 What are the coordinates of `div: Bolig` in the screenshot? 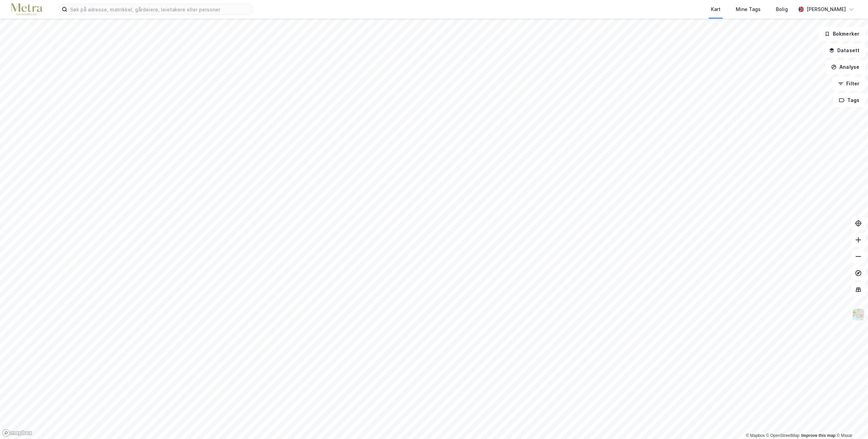 It's located at (782, 9).